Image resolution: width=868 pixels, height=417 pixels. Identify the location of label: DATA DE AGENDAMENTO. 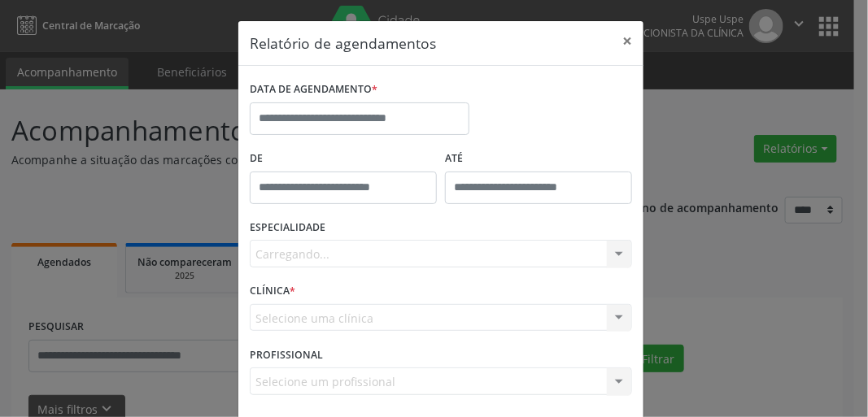
(313, 90).